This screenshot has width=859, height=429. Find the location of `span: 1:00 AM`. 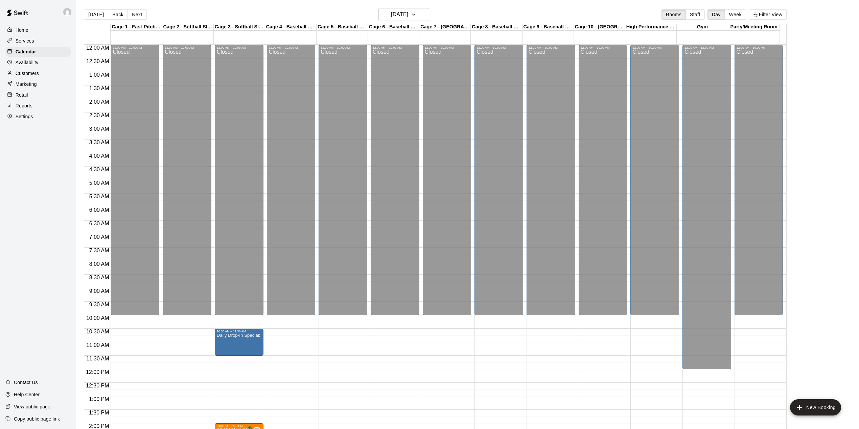

span: 1:00 AM is located at coordinates (99, 75).